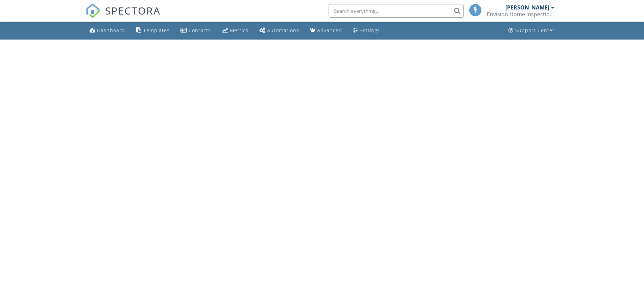 Image resolution: width=644 pixels, height=308 pixels. What do you see at coordinates (283, 30) in the screenshot?
I see `div: Automations` at bounding box center [283, 30].